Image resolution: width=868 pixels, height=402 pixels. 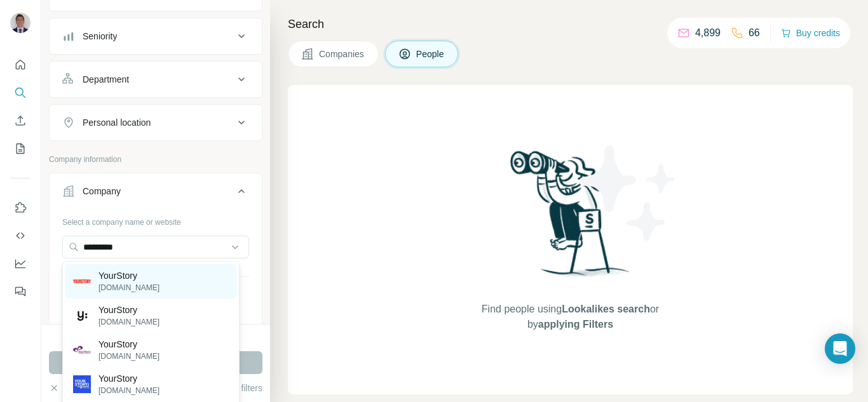 What do you see at coordinates (20, 264) in the screenshot?
I see `button: Dashboard` at bounding box center [20, 264].